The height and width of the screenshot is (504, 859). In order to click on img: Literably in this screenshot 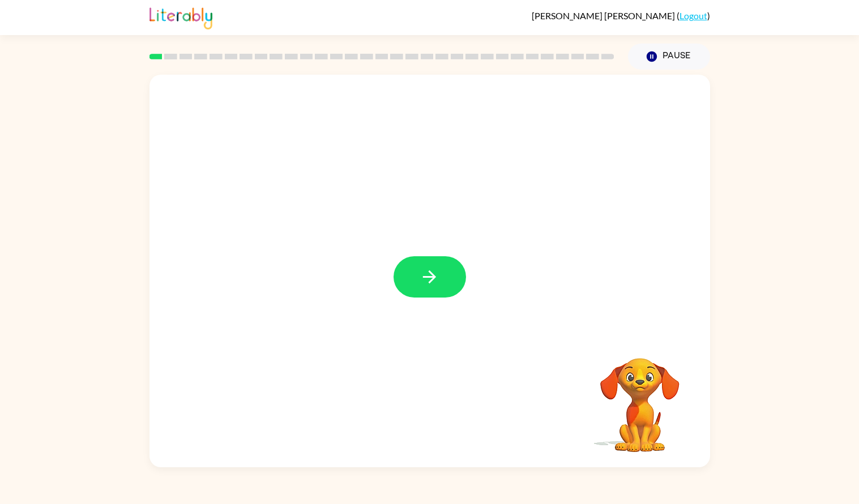, I will do `click(181, 17)`.